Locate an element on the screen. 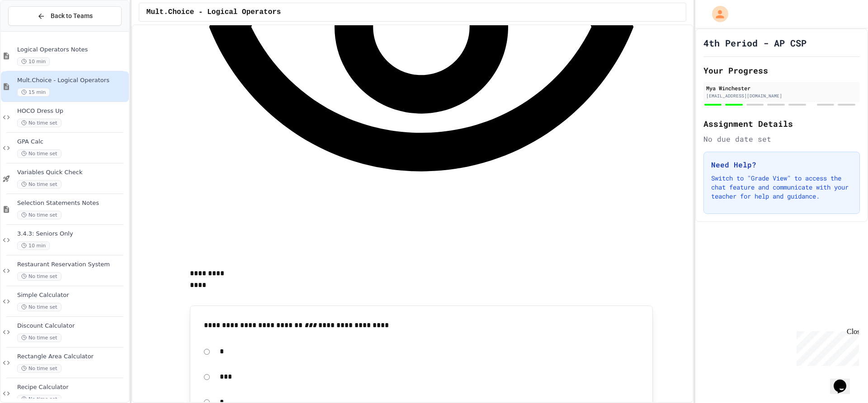 The height and width of the screenshot is (403, 868). span: 15 min is located at coordinates (33, 92).